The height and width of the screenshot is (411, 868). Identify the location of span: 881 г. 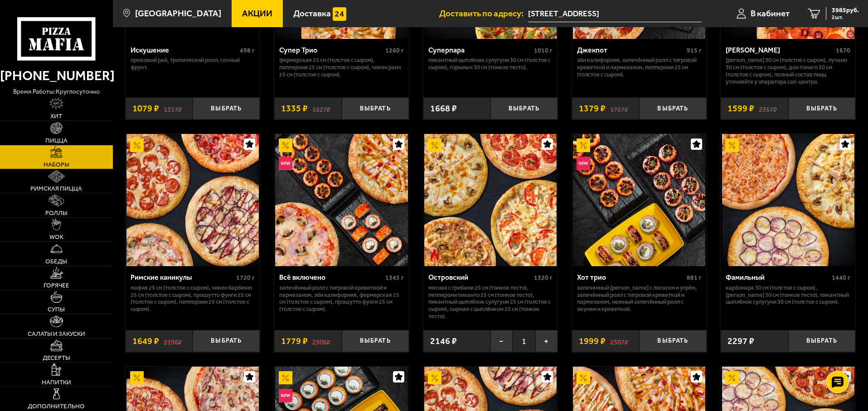
(694, 277).